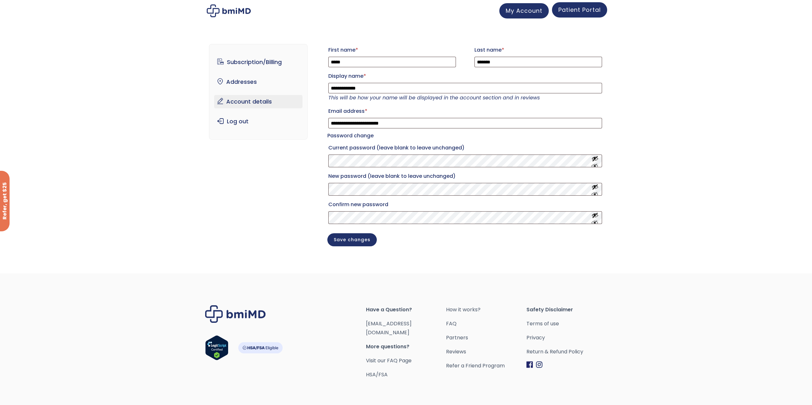 Image resolution: width=812 pixels, height=405 pixels. I want to click on a: Privacy, so click(566, 338).